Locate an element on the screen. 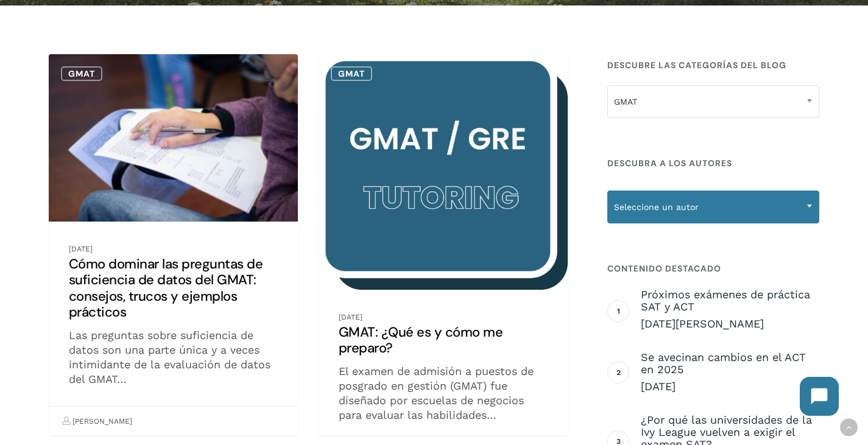 Image resolution: width=868 pixels, height=445 pixels. font: Descubre las categorías del blog is located at coordinates (697, 65).